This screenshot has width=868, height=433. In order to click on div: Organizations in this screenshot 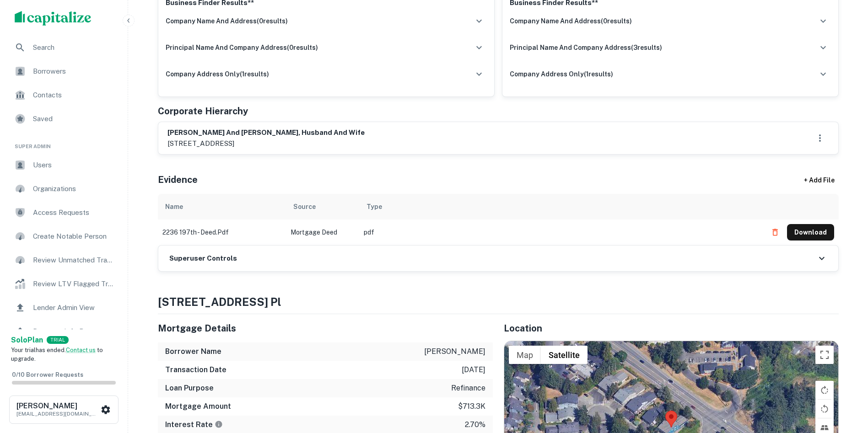, I will do `click(64, 189)`.